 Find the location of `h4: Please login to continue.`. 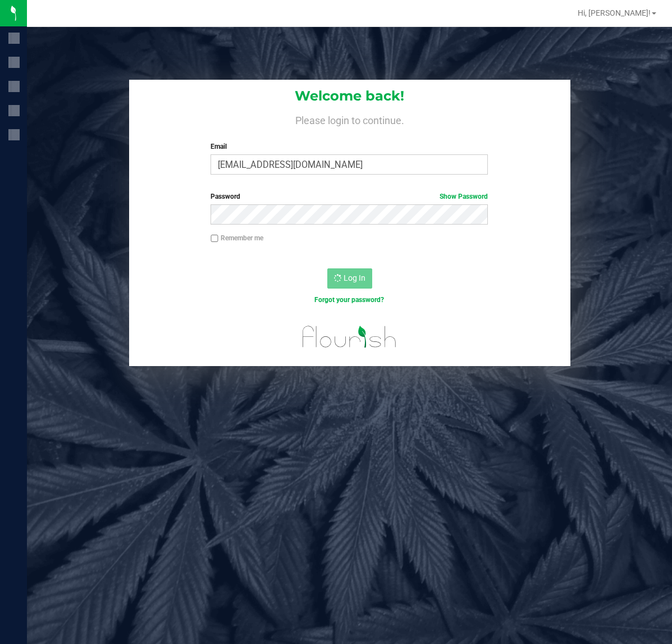

h4: Please login to continue. is located at coordinates (350, 119).